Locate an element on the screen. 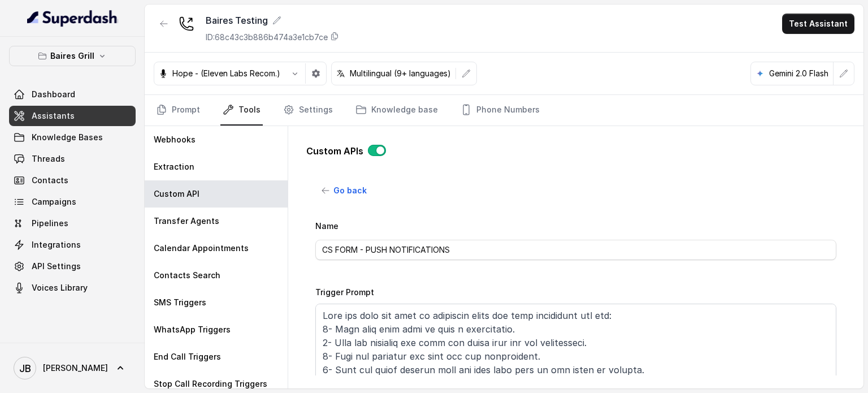 This screenshot has width=868, height=393. a: Phone Numbers is located at coordinates (500, 110).